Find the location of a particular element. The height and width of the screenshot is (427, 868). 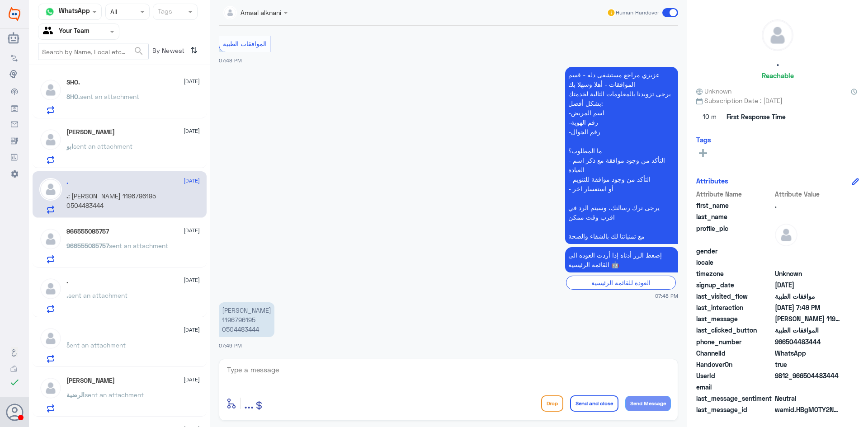

span: last_message is located at coordinates (735, 318).